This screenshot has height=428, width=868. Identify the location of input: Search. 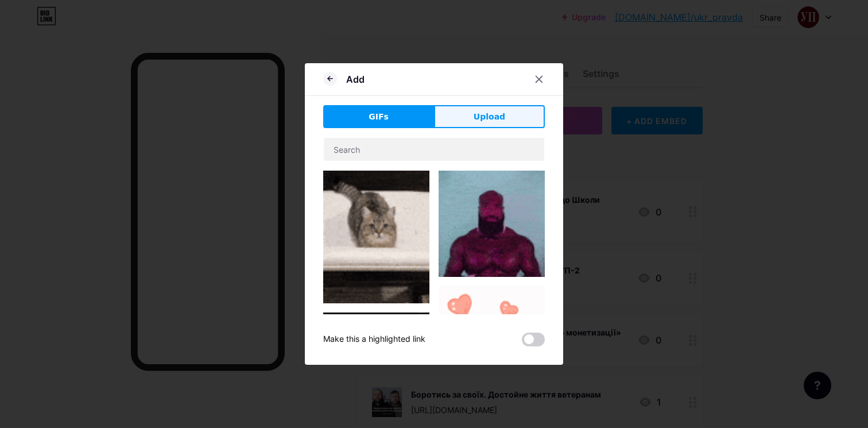
(434, 149).